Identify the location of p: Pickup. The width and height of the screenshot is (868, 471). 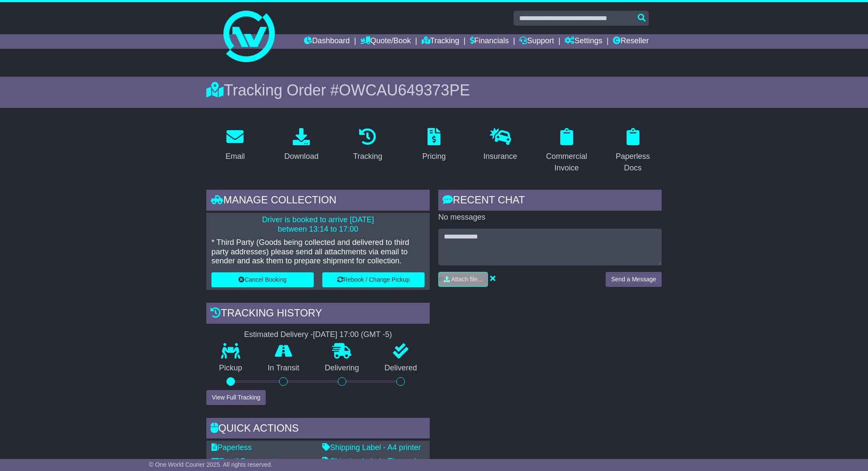
(231, 368).